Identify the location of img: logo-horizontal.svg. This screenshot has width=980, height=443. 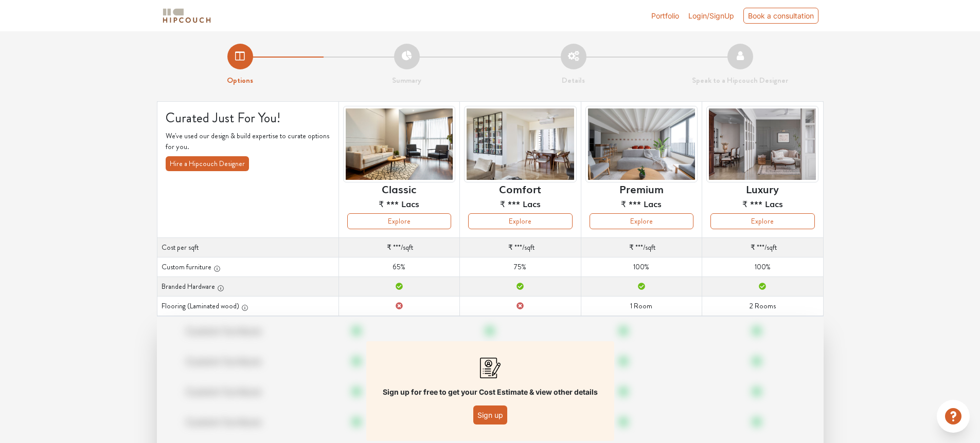
(187, 16).